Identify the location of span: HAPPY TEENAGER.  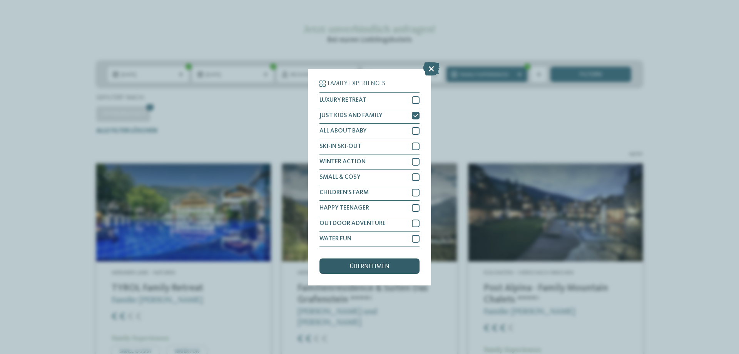
(344, 208).